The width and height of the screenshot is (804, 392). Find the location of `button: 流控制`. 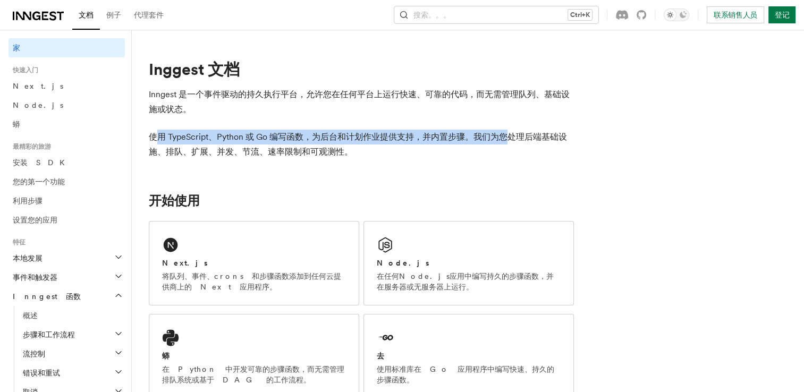

button: 流控制 is located at coordinates (72, 354).